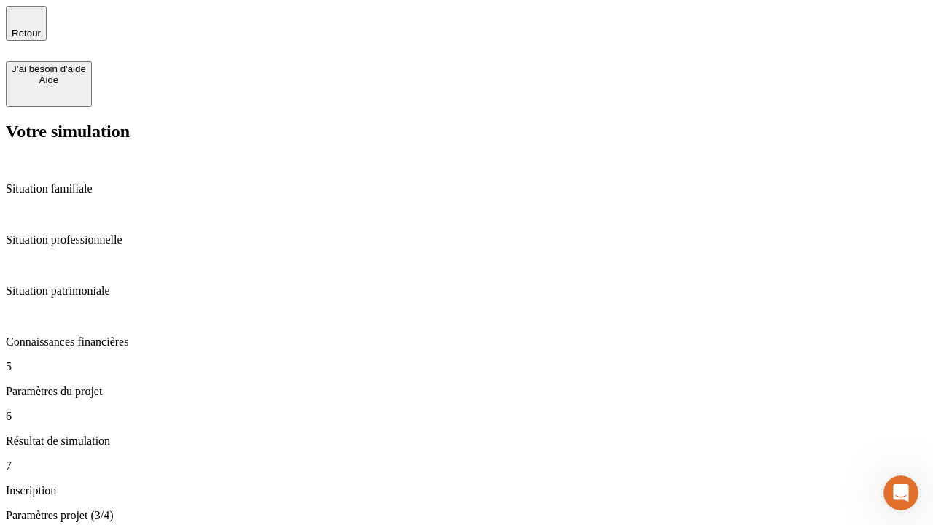  I want to click on button: J’ai besoin d'aideAide, so click(49, 84).